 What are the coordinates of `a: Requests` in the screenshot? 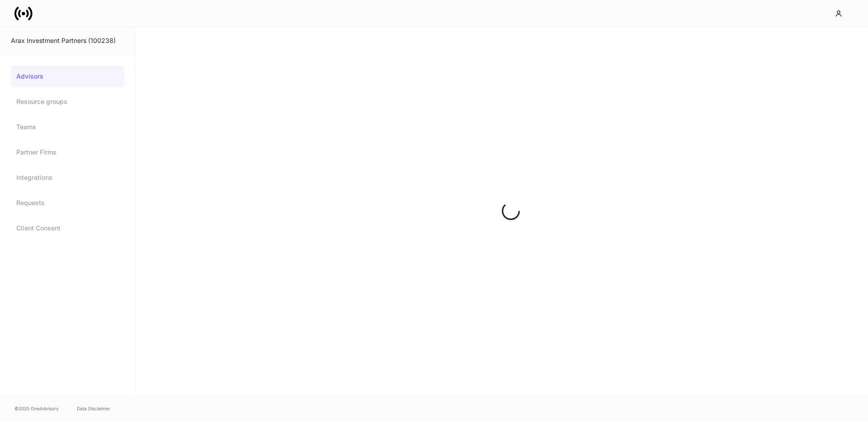 It's located at (67, 203).